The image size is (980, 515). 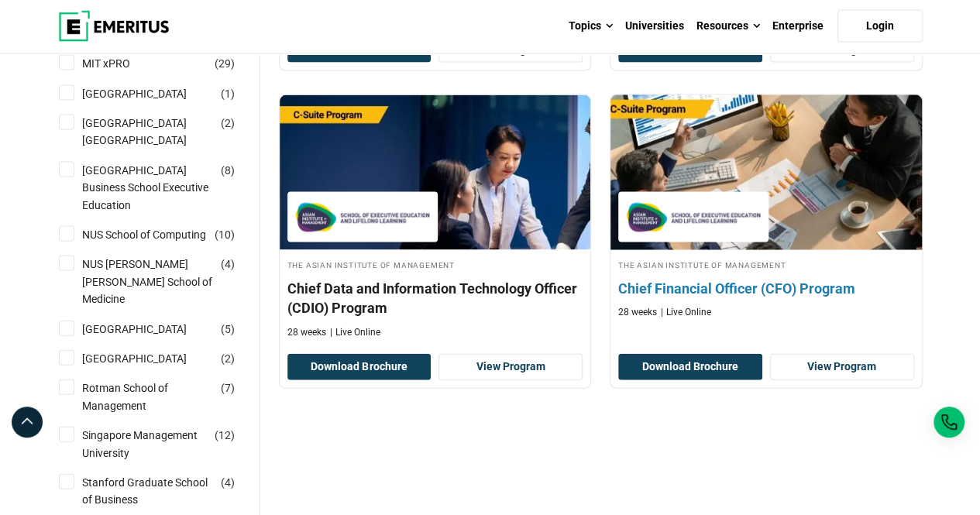 What do you see at coordinates (435, 298) in the screenshot?
I see `h4: Chief Data and Information Technology Officer (CDIO) Program` at bounding box center [435, 298].